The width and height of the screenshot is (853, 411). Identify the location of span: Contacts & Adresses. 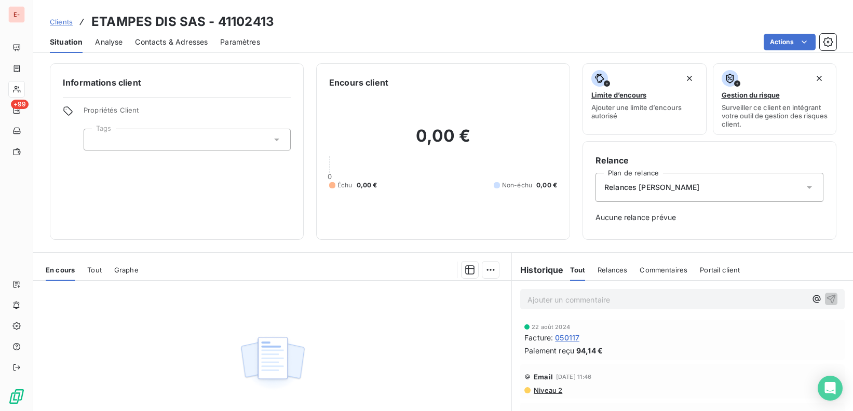
(171, 42).